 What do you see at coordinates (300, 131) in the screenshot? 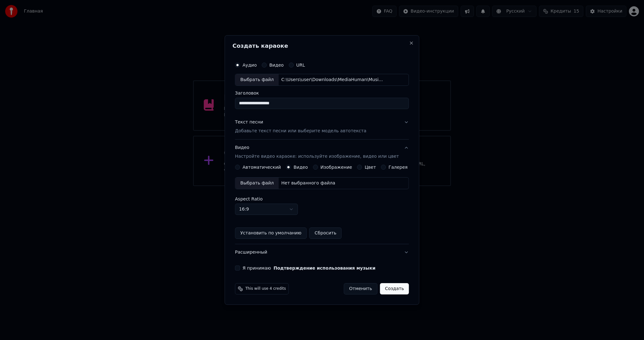
I see `p: Добавьте текст песни или выберите модель автотекста` at bounding box center [300, 131].